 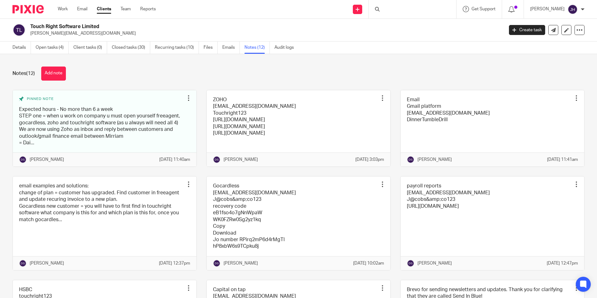 I want to click on button: Add note, so click(x=53, y=73).